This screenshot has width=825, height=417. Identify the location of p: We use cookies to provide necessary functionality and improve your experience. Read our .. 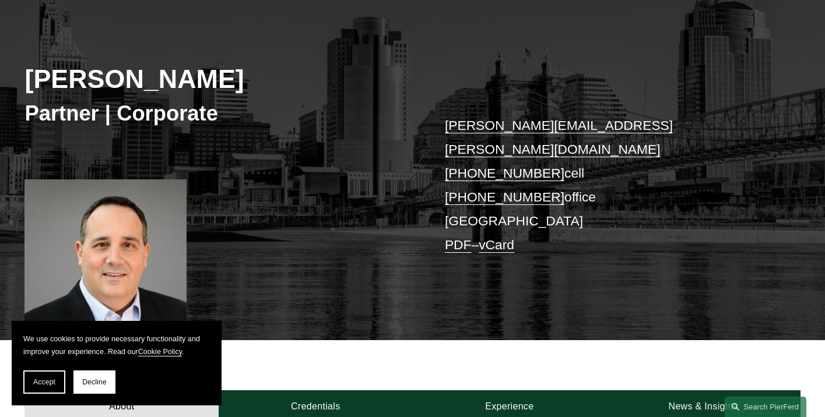
(117, 346).